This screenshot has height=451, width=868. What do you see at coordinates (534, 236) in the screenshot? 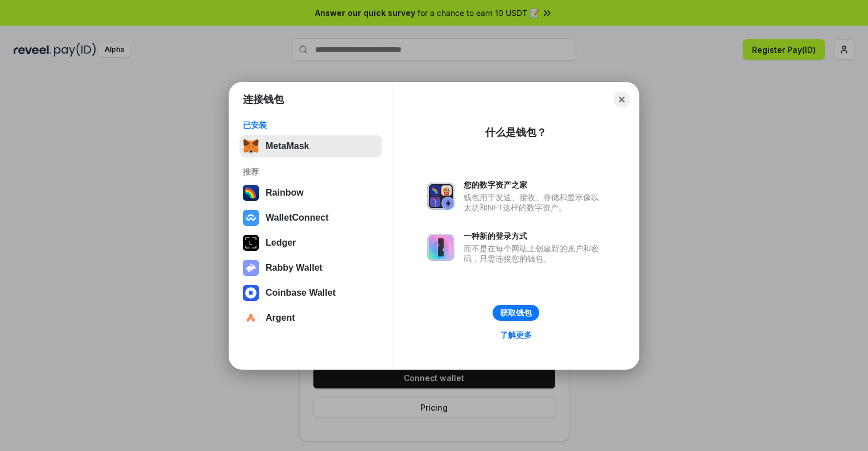
I see `div: 一种新的登录方式` at bounding box center [534, 236].